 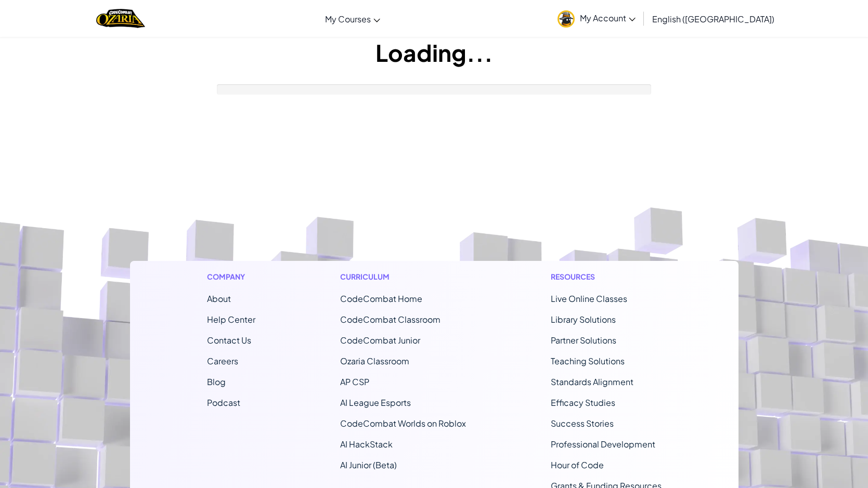 I want to click on a: Professional Development, so click(x=603, y=444).